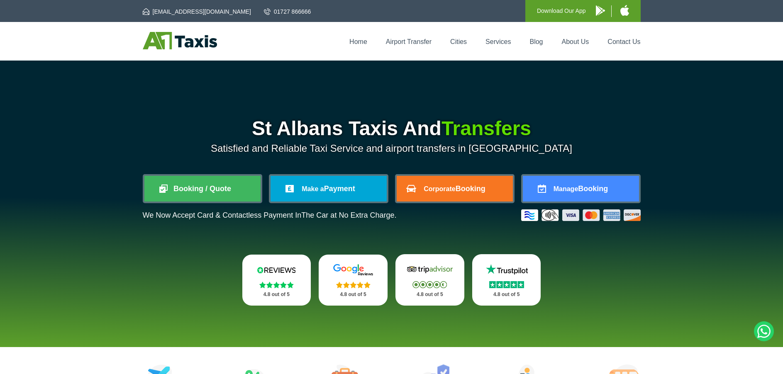 The image size is (783, 374). I want to click on a: Trustpilot Stars 4.8 out of 5, so click(507, 280).